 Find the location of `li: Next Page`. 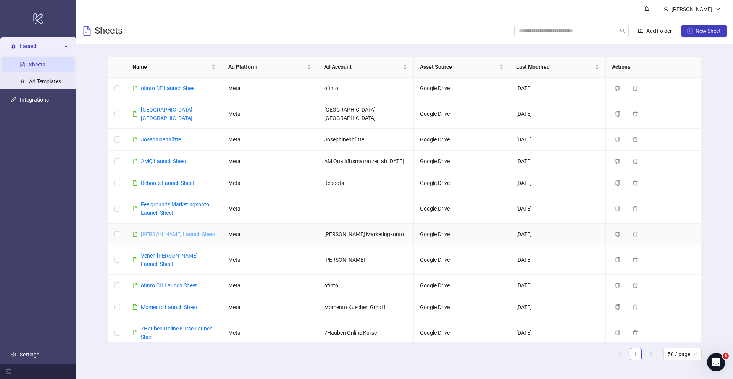

li: Next Page is located at coordinates (651, 354).